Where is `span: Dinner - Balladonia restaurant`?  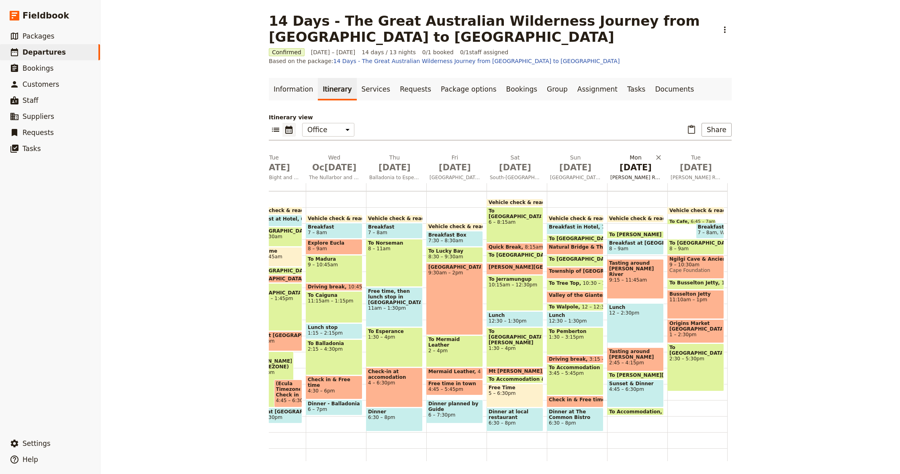
span: Dinner - Balladonia restaurant is located at coordinates (334, 404).